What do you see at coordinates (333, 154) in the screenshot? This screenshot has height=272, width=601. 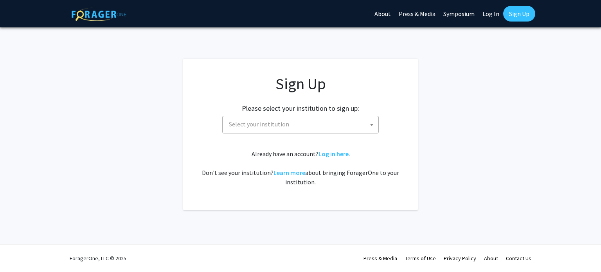 I see `a: Log in here` at bounding box center [333, 154].